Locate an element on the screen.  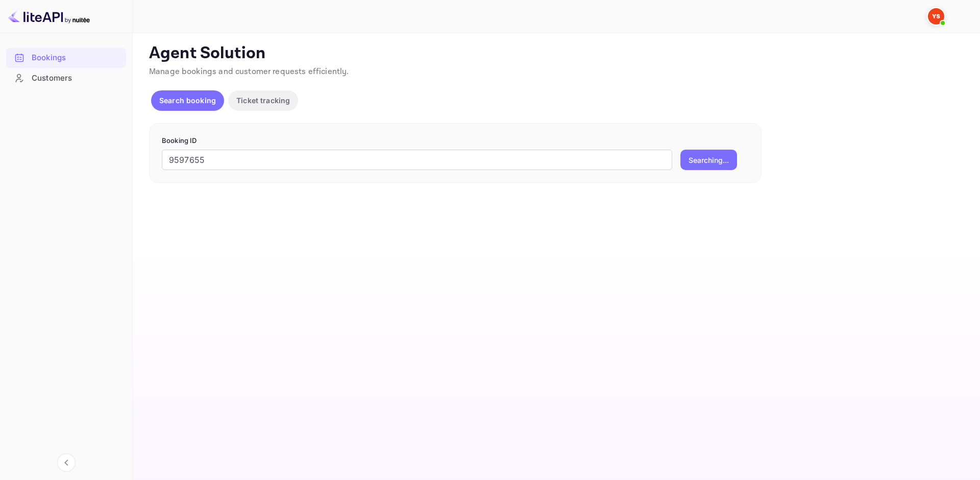
p: Ticket tracking is located at coordinates (263, 100).